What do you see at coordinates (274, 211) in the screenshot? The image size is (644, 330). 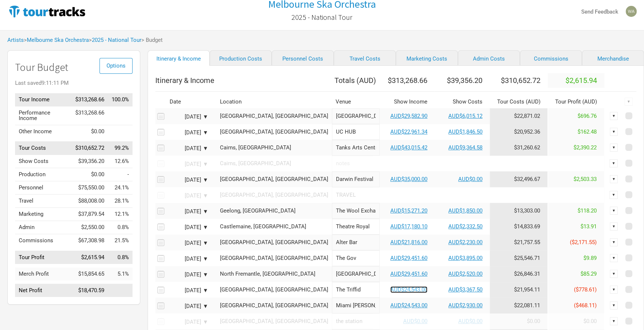 I see `div: Geelong, Australia` at bounding box center [274, 211].